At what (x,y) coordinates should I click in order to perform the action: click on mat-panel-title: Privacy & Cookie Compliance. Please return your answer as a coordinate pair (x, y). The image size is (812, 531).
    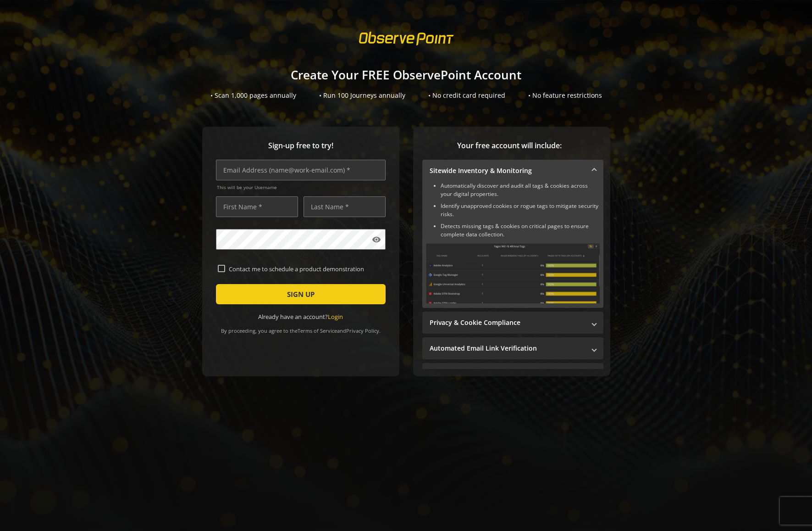
    Looking at the image, I should click on (507, 322).